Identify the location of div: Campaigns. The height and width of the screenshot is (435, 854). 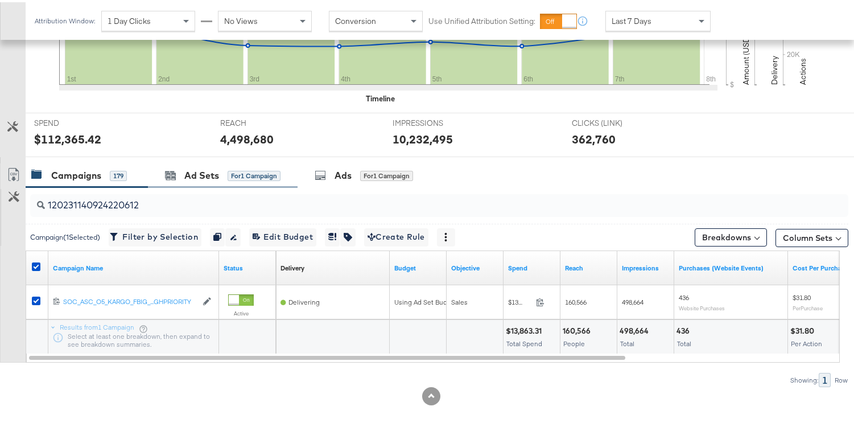
(76, 173).